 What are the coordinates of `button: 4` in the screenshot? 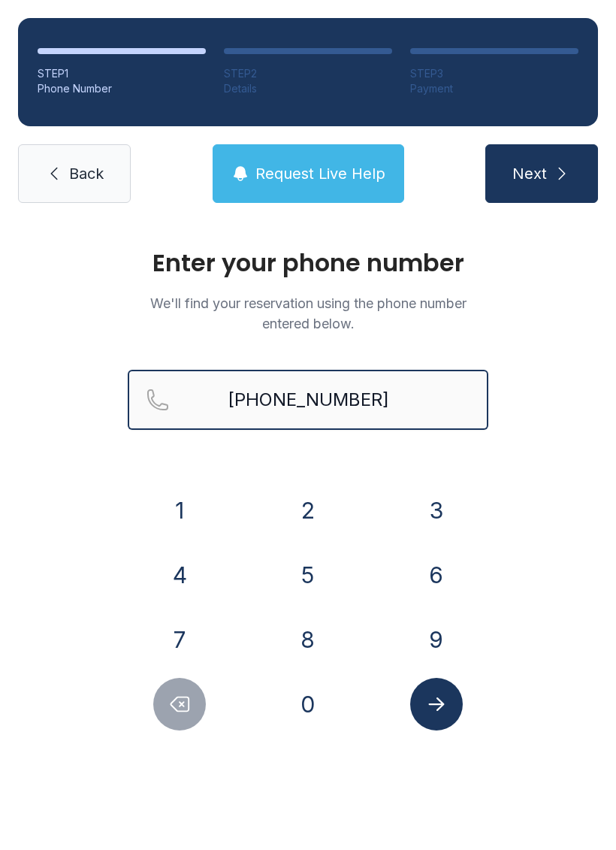 It's located at (179, 575).